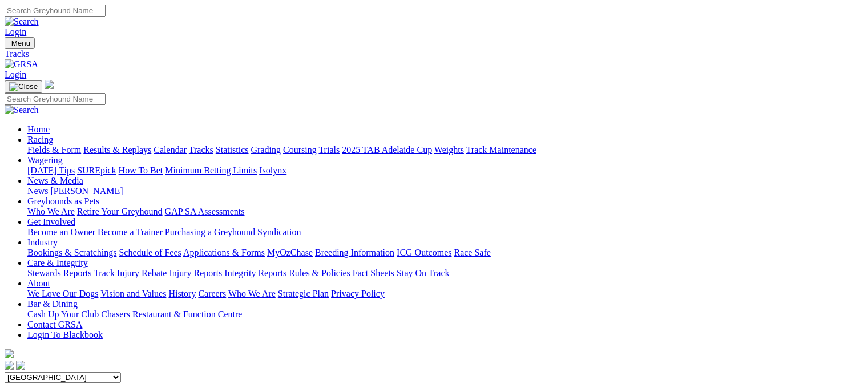  I want to click on a: Fact Sheets, so click(373, 272).